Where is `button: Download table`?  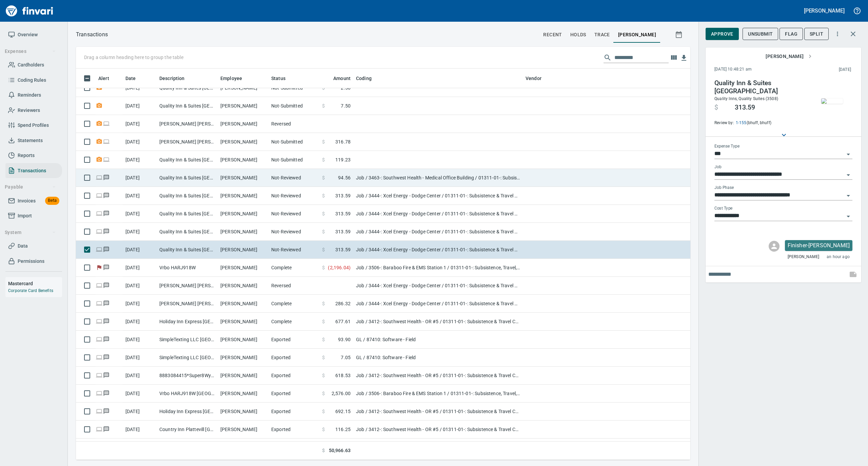 button: Download table is located at coordinates (684, 58).